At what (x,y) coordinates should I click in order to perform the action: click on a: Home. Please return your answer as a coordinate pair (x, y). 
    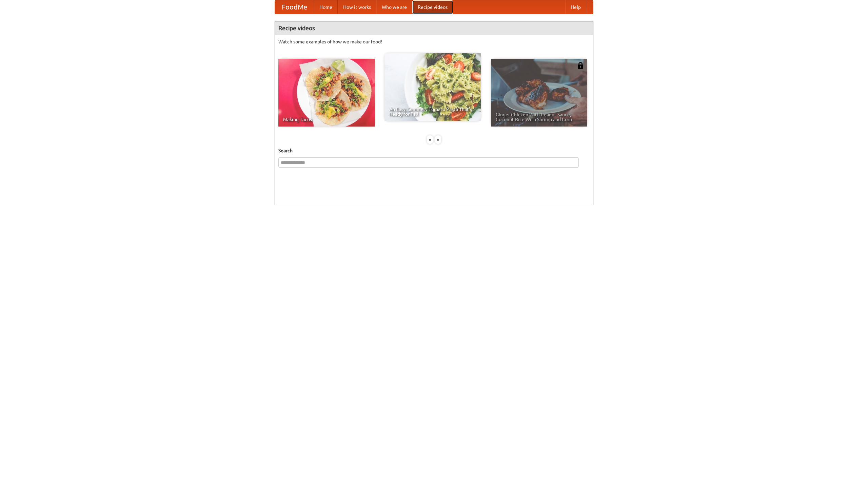
    Looking at the image, I should click on (326, 7).